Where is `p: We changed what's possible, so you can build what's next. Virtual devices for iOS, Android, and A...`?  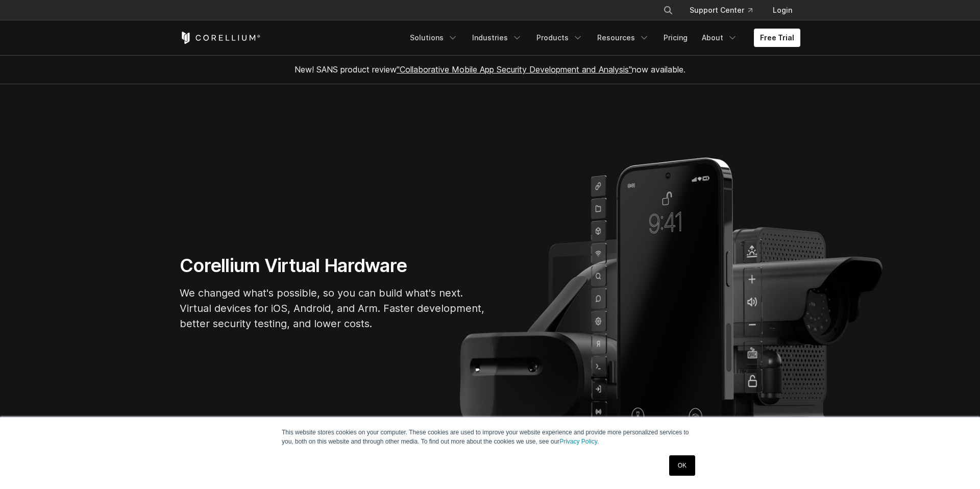
p: We changed what's possible, so you can build what's next. Virtual devices for iOS, Android, and A... is located at coordinates (333, 309).